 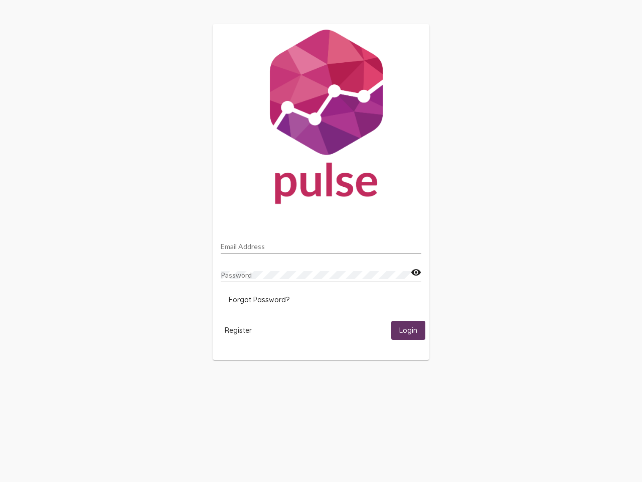 I want to click on span: Forgot Password?, so click(x=259, y=299).